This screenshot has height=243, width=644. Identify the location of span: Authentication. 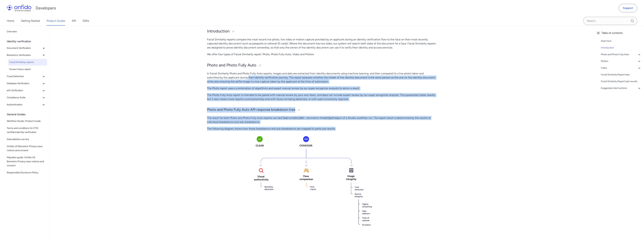
(24, 105).